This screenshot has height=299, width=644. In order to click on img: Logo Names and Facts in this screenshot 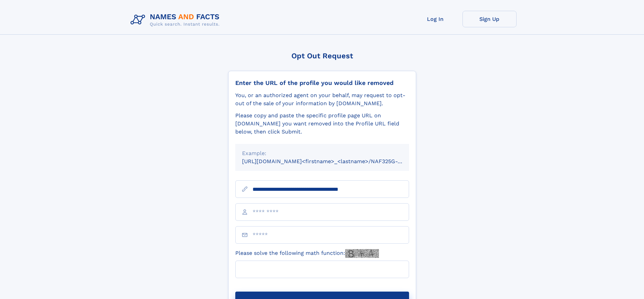, I will do `click(176, 20)`.